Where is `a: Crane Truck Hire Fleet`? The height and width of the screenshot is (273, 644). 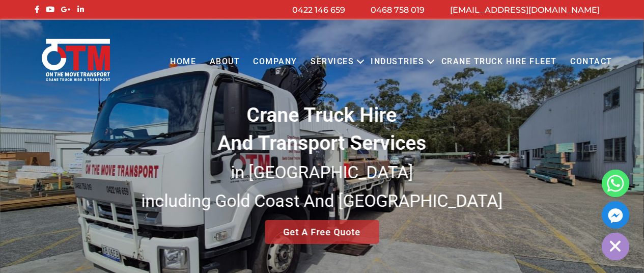 a: Crane Truck Hire Fleet is located at coordinates (498, 62).